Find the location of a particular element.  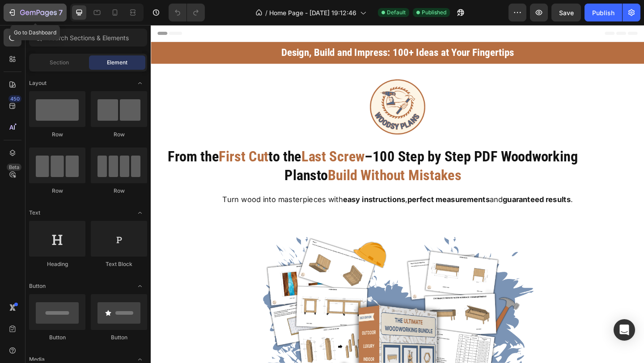

strong: perfect measurements is located at coordinates (324, 190).